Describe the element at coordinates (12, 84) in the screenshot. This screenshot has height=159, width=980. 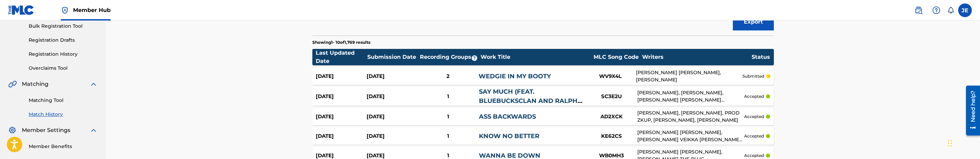
I see `img: Matching` at that location.